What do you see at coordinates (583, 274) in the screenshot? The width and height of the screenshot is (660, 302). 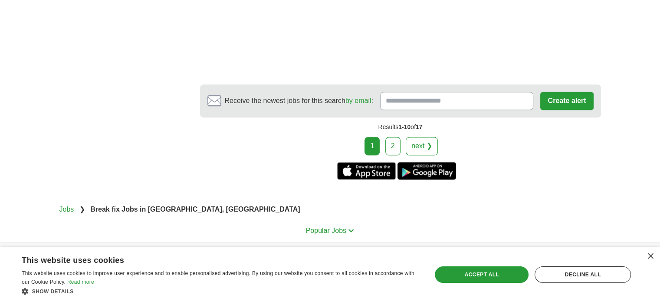 I see `div: Decline all` at bounding box center [583, 274].